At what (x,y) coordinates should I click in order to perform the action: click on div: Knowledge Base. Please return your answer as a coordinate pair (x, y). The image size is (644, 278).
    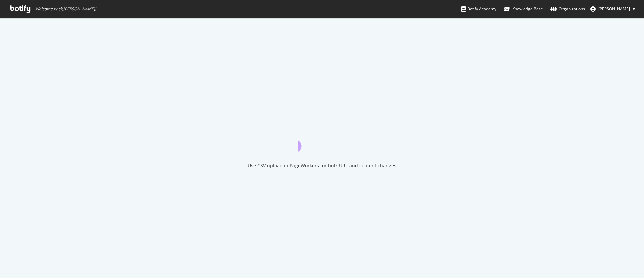
    Looking at the image, I should click on (523, 9).